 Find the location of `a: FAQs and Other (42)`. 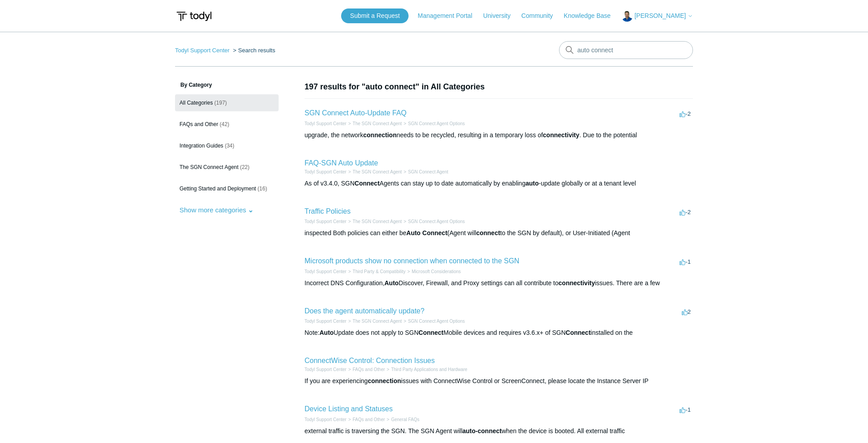

a: FAQs and Other (42) is located at coordinates (227, 124).